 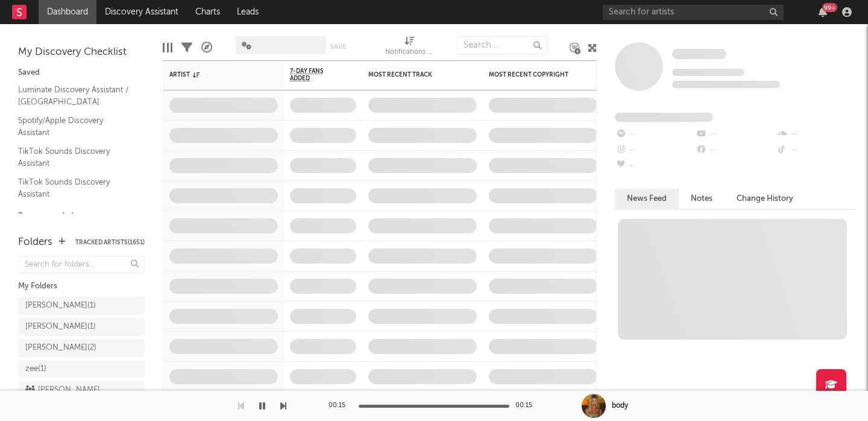 What do you see at coordinates (726, 85) in the screenshot?
I see `span: 0 fans last week` at bounding box center [726, 85].